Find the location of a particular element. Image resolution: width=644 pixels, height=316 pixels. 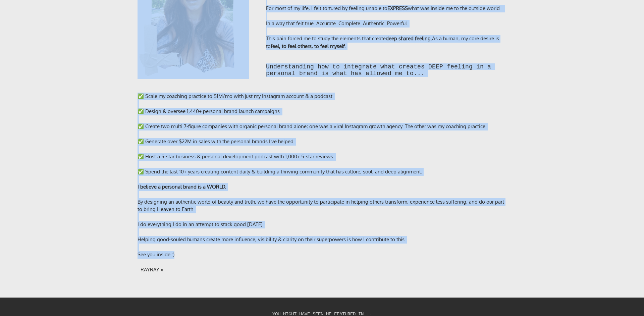

div: ✅ Host a 5-star business & personal development podcast with 1,000+ 5-star reviews. is located at coordinates (322, 157).